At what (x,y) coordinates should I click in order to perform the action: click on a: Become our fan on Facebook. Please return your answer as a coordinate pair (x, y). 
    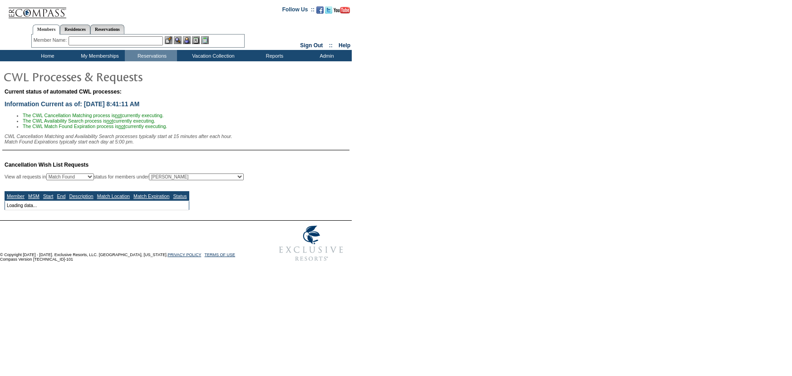
    Looking at the image, I should click on (320, 12).